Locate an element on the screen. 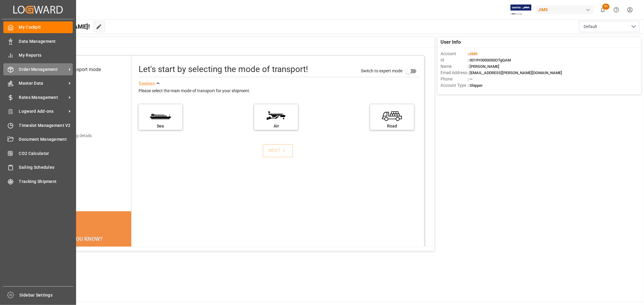  div: Air is located at coordinates (276, 126).